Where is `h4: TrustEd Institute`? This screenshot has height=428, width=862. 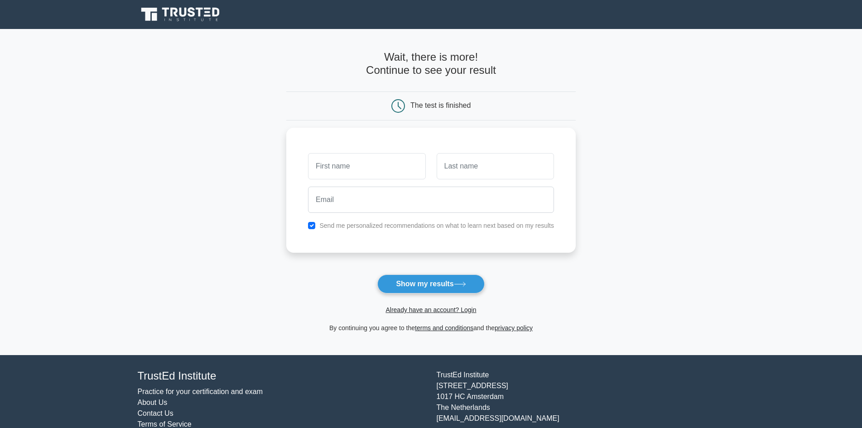 h4: TrustEd Institute is located at coordinates (282, 376).